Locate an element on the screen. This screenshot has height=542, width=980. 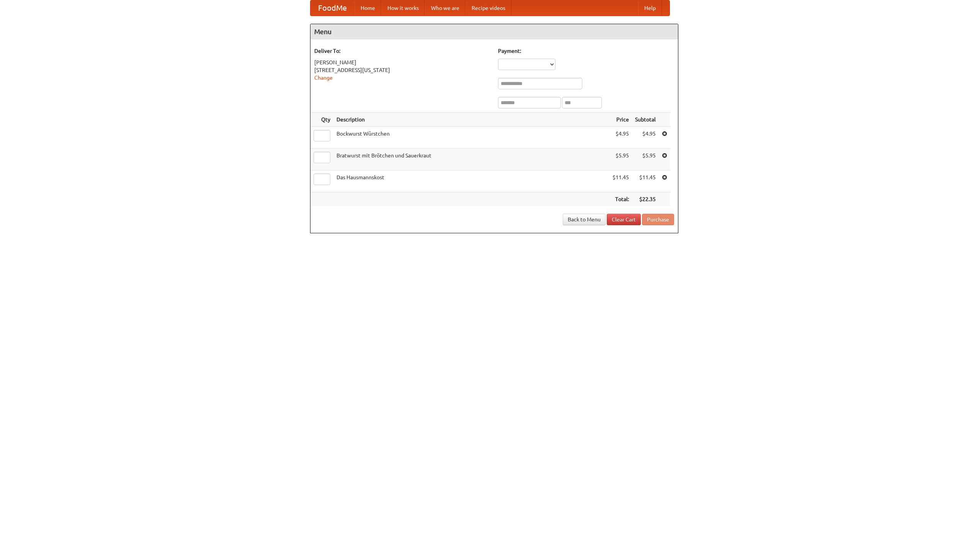
h4: Menu is located at coordinates (494, 31).